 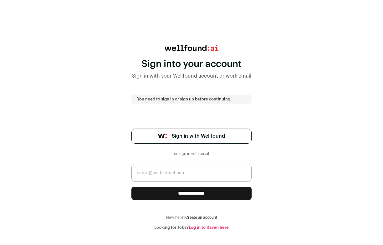 What do you see at coordinates (192, 228) in the screenshot?
I see `div: Looking for Jobs?` at bounding box center [192, 228].